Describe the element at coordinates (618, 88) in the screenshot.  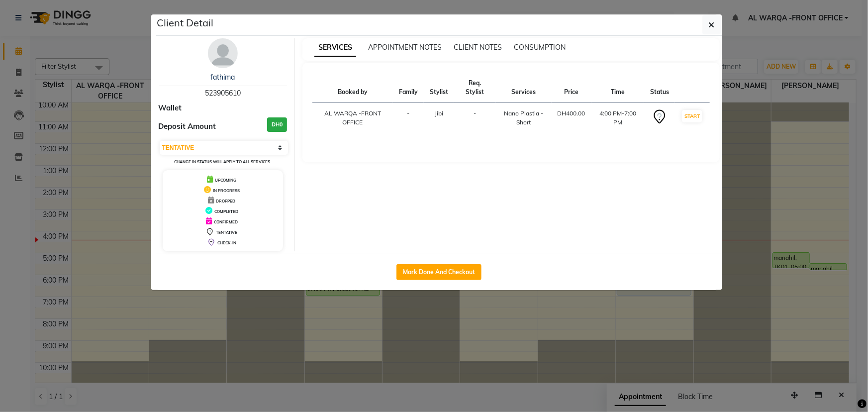
I see `th: Time` at that location.